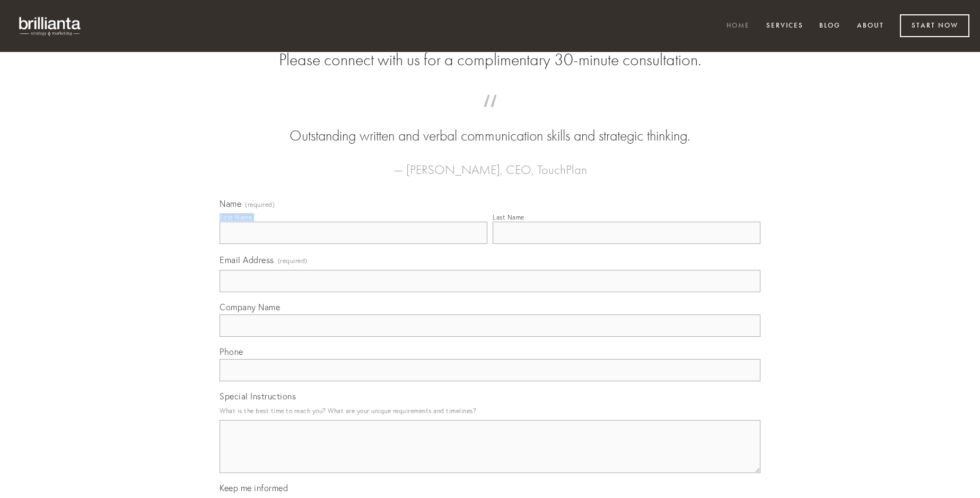 The width and height of the screenshot is (980, 498). I want to click on a: Blog, so click(830, 26).